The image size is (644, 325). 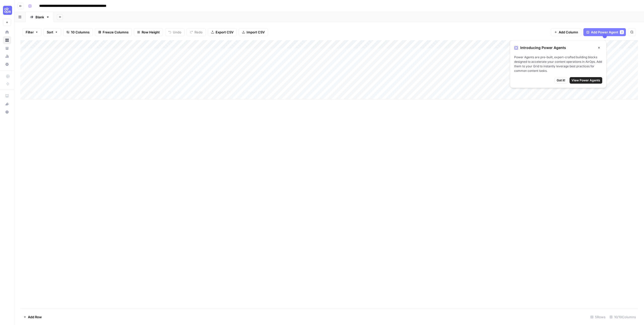 I want to click on button: What's new?, so click(x=7, y=104).